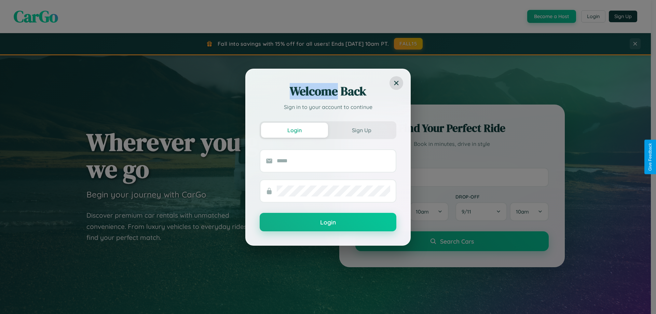  I want to click on h2: Welcome Back, so click(328, 91).